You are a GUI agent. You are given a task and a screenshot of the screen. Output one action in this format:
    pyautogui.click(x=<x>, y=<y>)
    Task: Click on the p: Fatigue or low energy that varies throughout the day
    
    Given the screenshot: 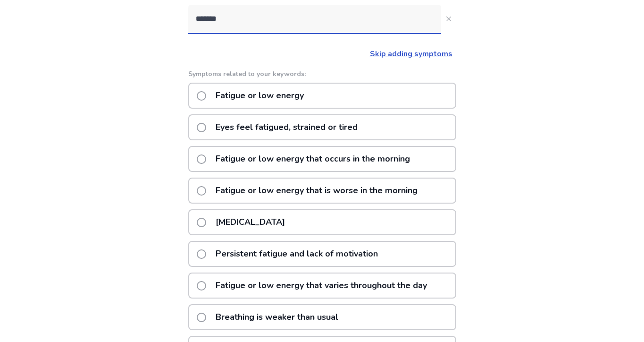 What is the action you would take?
    pyautogui.click(x=321, y=285)
    